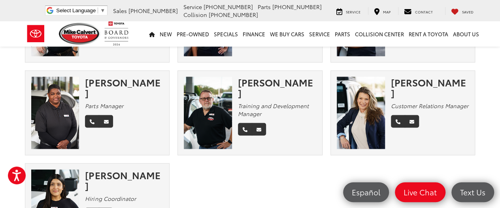  I want to click on a: Collision Center, so click(380, 34).